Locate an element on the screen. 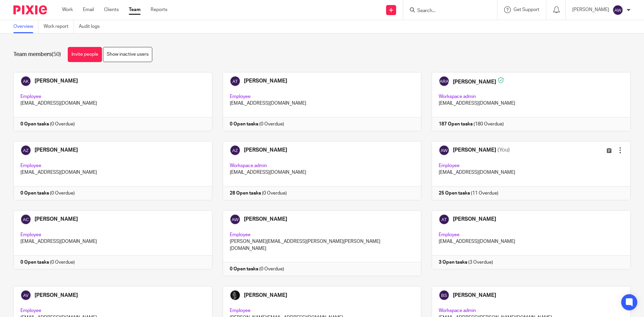  a: Clients is located at coordinates (111, 10).